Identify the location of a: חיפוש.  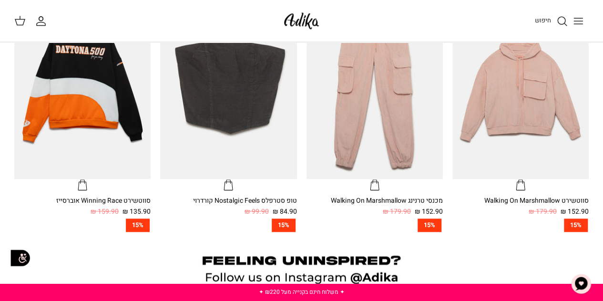
(551, 21).